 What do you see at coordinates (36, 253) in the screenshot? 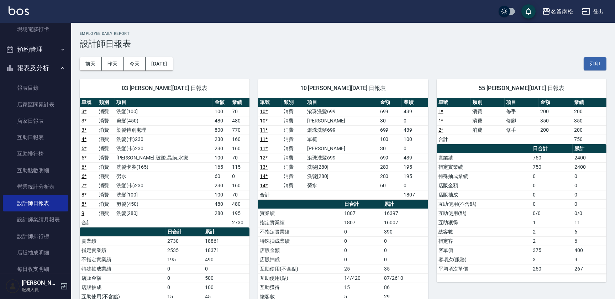
I see `a: 店販抽成明細` at bounding box center [36, 253].